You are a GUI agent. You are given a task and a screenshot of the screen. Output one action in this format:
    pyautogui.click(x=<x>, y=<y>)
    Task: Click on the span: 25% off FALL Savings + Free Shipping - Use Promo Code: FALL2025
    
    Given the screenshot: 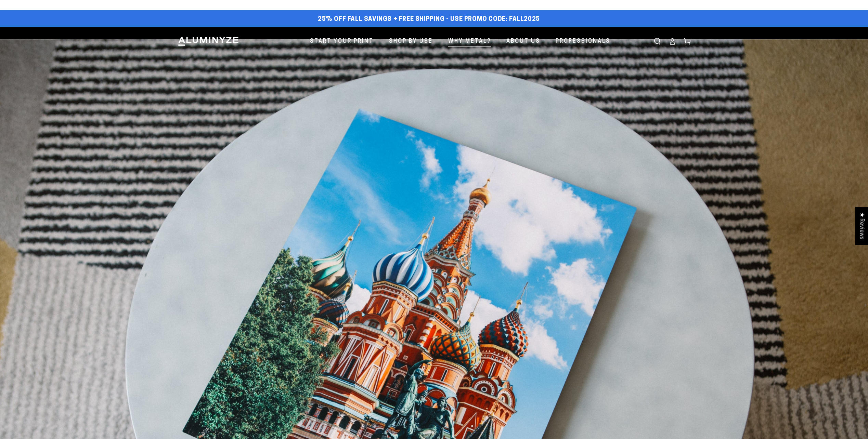 What is the action you would take?
    pyautogui.click(x=428, y=20)
    